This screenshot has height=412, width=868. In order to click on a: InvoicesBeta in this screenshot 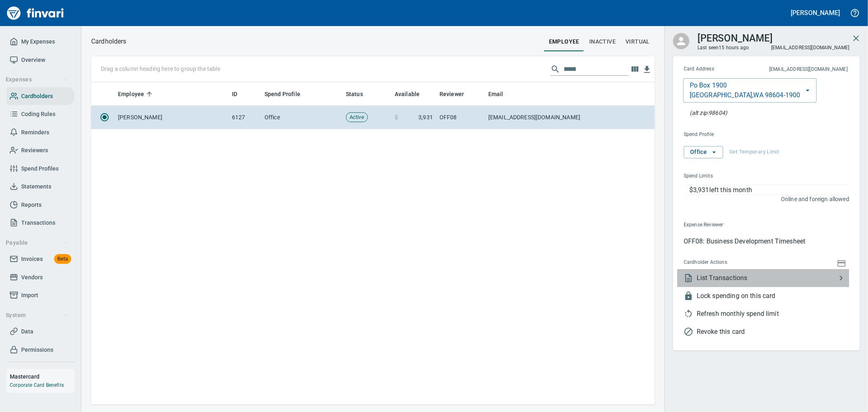, I will do `click(40, 259)`.